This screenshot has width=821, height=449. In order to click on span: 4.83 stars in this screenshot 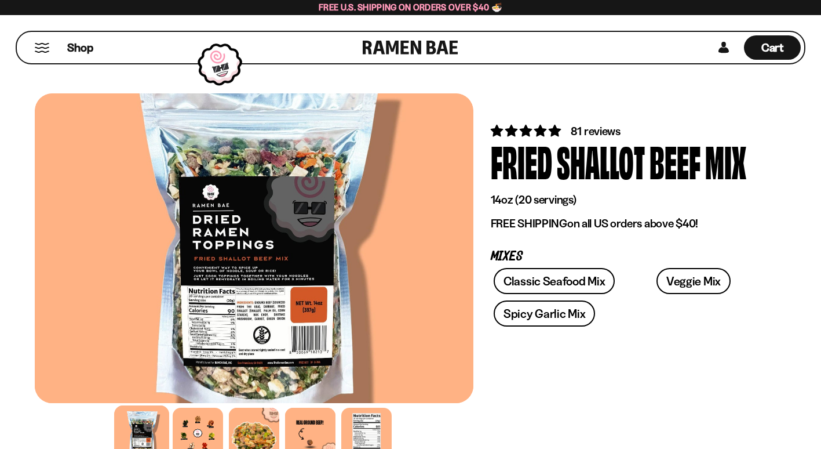, I will do `click(527, 130)`.